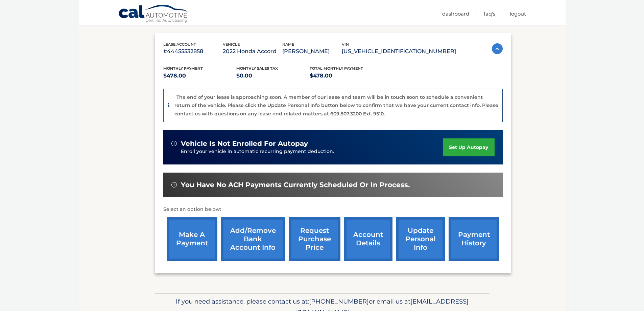 This screenshot has height=311, width=644. What do you see at coordinates (518, 13) in the screenshot?
I see `a: Logout` at bounding box center [518, 13].